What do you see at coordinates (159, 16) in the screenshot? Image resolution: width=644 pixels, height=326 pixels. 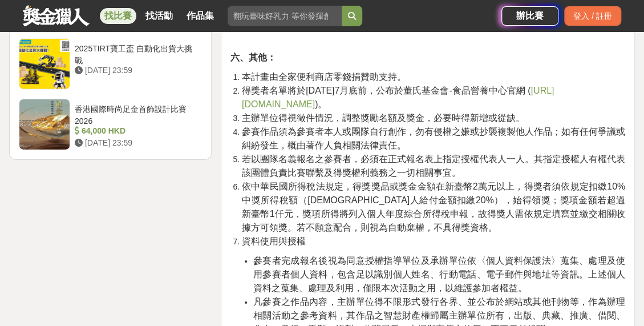 I see `a: 找活動` at bounding box center [159, 16].